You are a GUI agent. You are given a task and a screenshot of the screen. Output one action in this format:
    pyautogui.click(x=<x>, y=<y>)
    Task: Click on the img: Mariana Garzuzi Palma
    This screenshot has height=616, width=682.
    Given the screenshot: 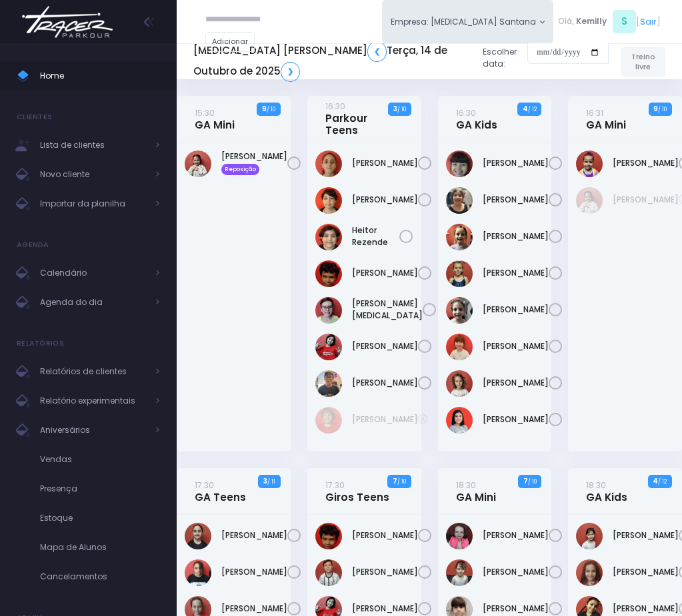 What is the action you would take?
    pyautogui.click(x=460, y=311)
    